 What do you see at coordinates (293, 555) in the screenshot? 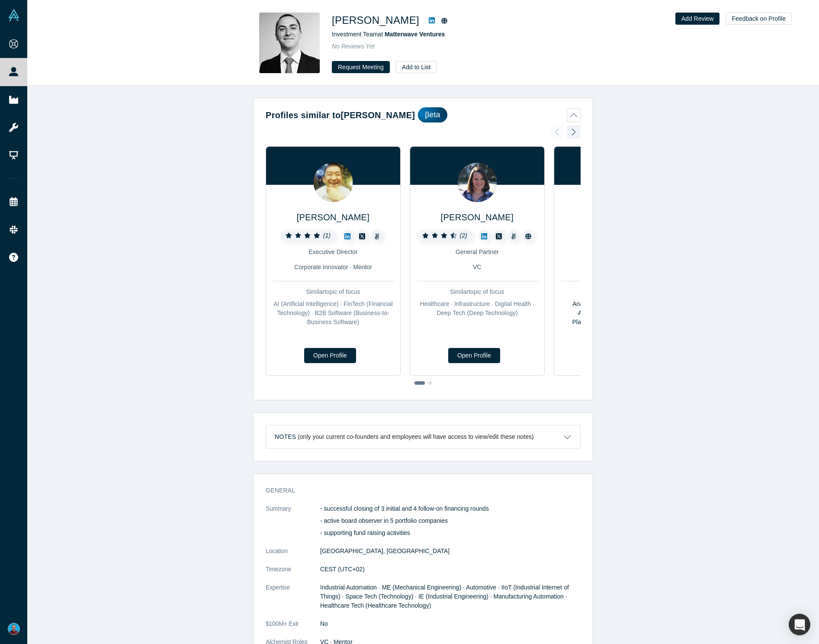
I see `dt: Location` at bounding box center [293, 555].